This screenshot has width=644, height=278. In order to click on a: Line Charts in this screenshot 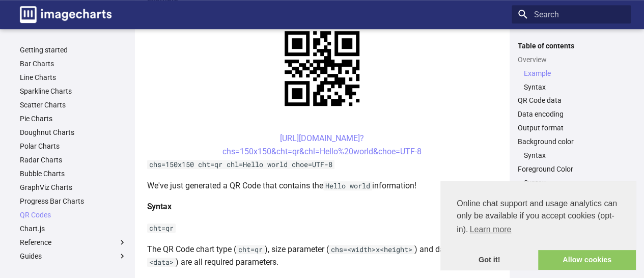, I will do `click(73, 78)`.